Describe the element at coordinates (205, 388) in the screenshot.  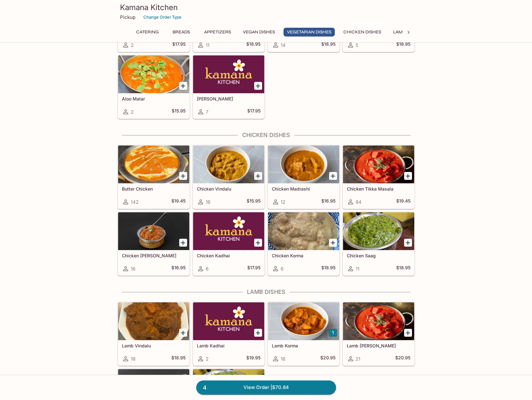
I see `span: 4` at that location.